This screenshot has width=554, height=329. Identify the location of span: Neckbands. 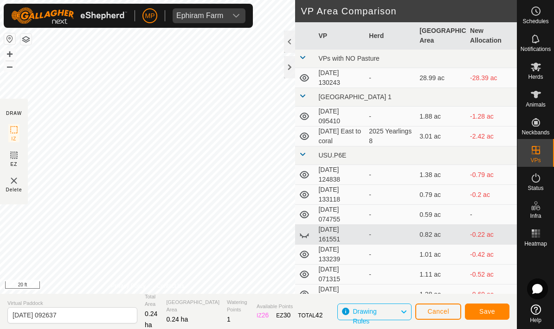
(535, 133).